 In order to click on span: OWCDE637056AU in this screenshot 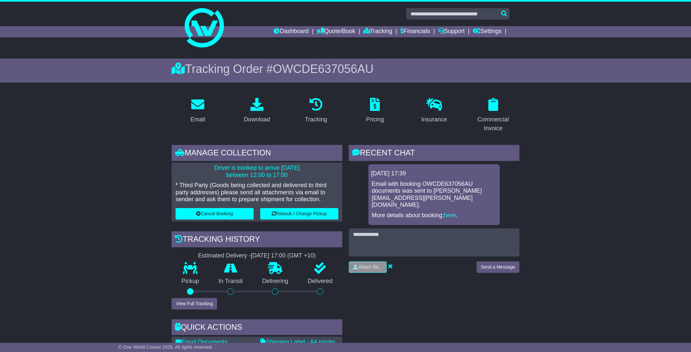, I will do `click(323, 69)`.